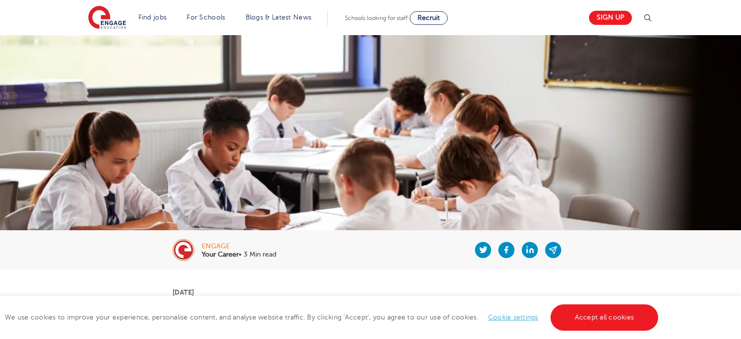 This screenshot has width=741, height=339. I want to click on a: Sign up, so click(610, 18).